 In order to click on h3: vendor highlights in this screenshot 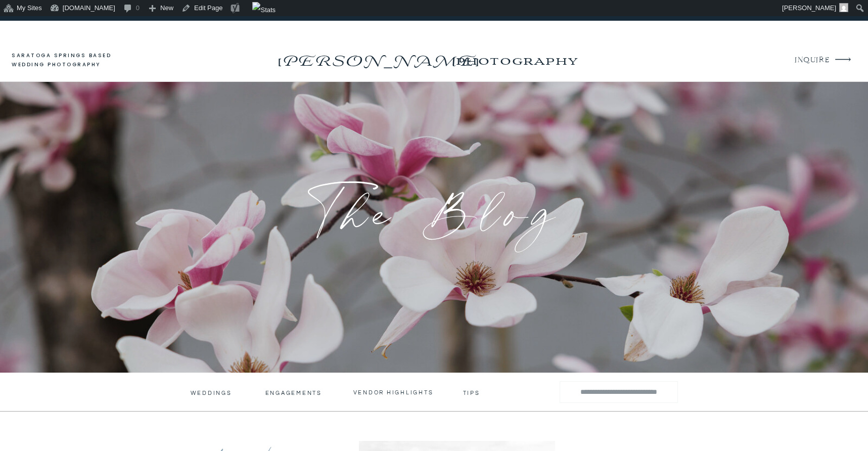, I will do `click(394, 392)`.